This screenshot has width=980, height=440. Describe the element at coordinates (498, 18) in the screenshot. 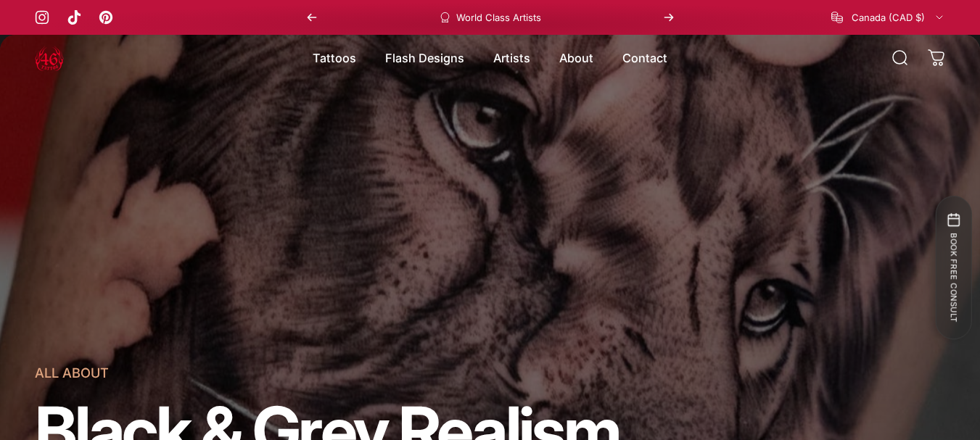

I see `p: World Class Artists` at that location.